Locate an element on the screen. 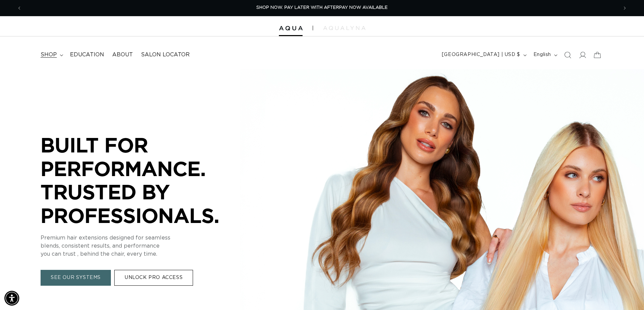 The width and height of the screenshot is (644, 310). button: Next announcement is located at coordinates (624, 8).